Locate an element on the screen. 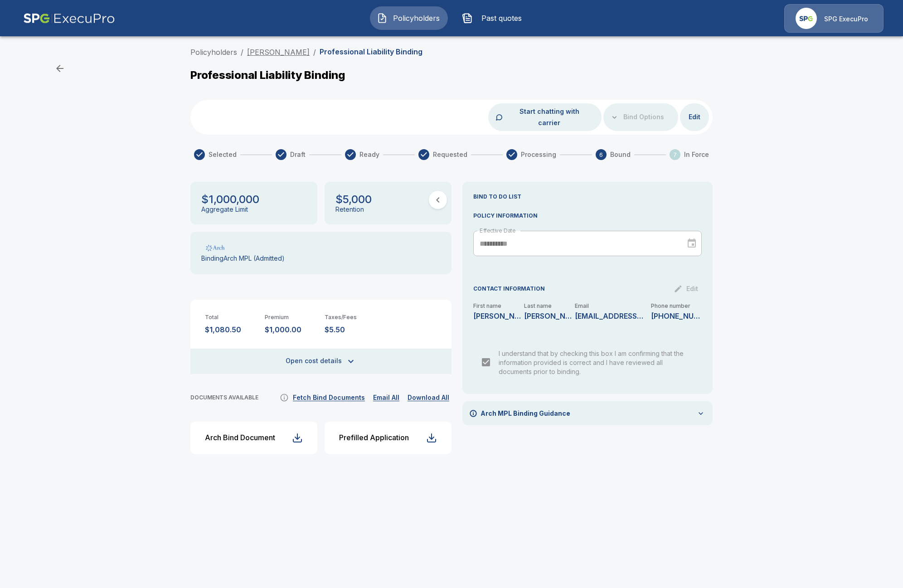 The image size is (903, 588). p: SPG ExecuPro is located at coordinates (846, 19).